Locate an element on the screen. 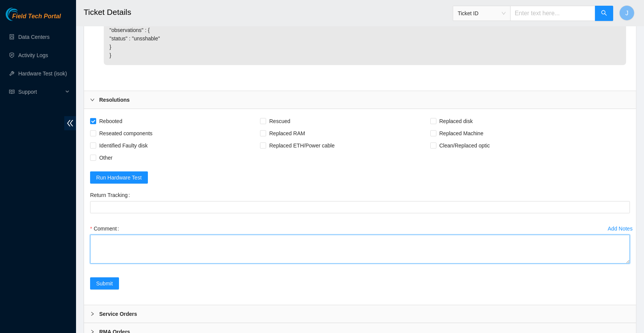  b: Service Orders is located at coordinates (118, 313).